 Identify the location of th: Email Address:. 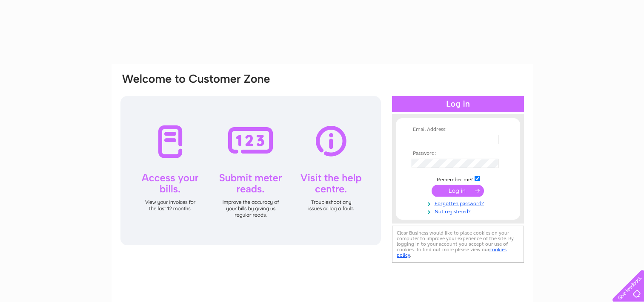
(458, 130).